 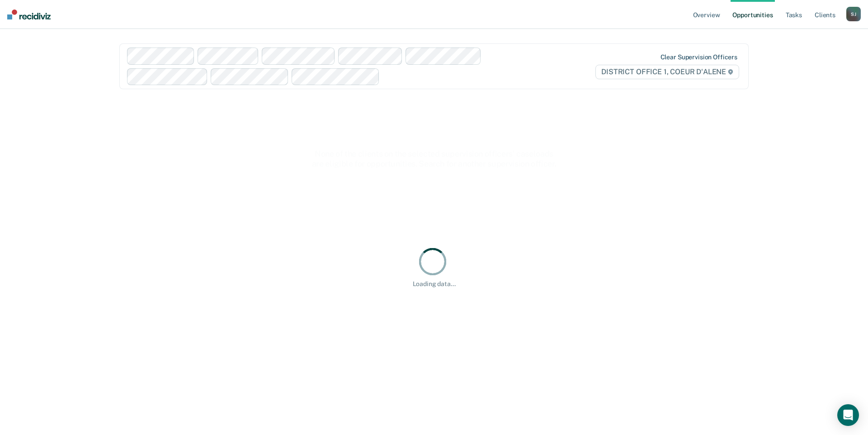 What do you see at coordinates (434, 283) in the screenshot?
I see `div: Loading data...` at bounding box center [434, 283].